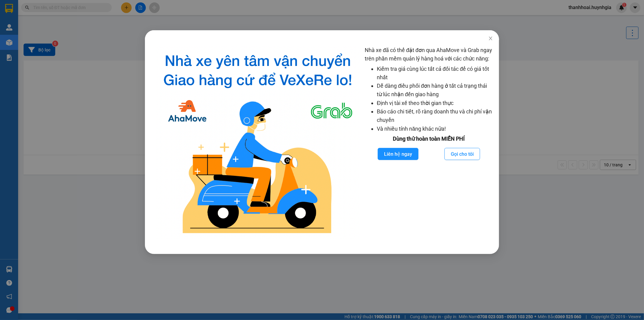 The height and width of the screenshot is (320, 644). I want to click on li: Dễ dàng điều phối đơn hàng ở tất cả trạng thái từ lúc nhận đến giao hàng, so click(435, 90).